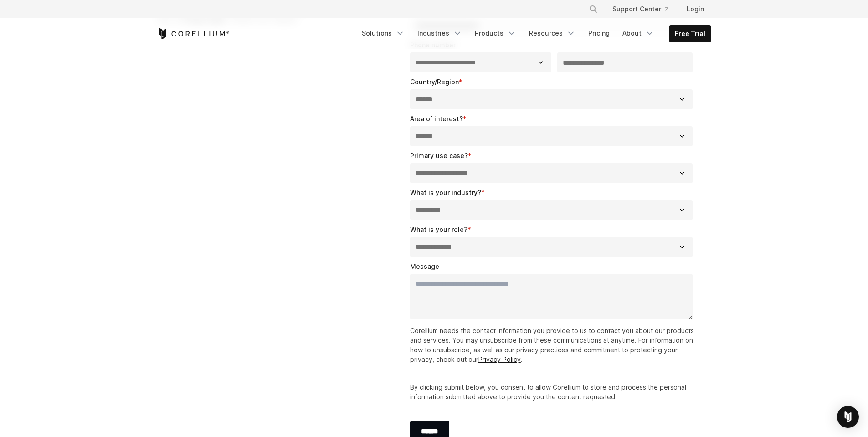 The width and height of the screenshot is (868, 437). I want to click on span: What is your industry?, so click(445, 192).